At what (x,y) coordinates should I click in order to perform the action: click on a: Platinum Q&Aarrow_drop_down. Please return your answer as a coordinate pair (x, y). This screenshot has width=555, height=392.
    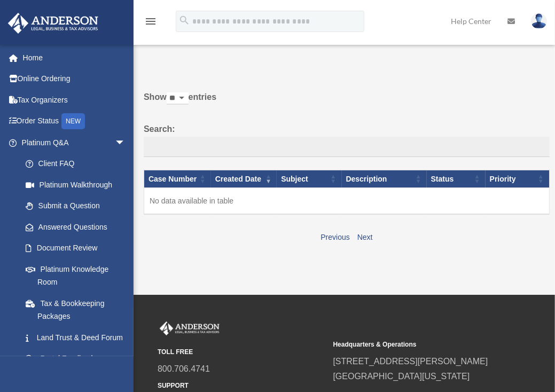
    Looking at the image, I should click on (72, 143).